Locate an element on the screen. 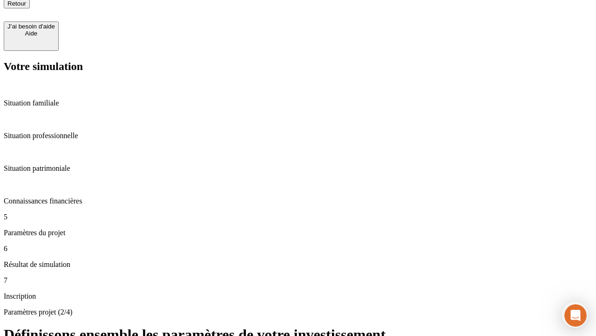  p: 6 is located at coordinates (298, 248).